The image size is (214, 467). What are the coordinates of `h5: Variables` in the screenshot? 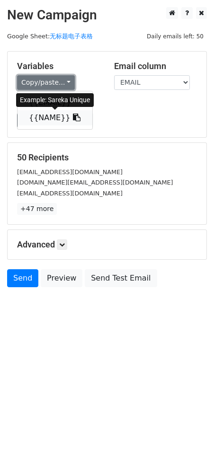 It's located at (58, 66).